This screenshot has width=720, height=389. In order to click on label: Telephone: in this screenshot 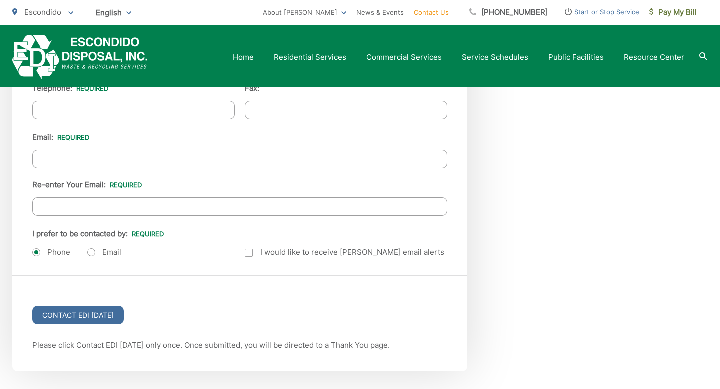, I will do `click(71, 89)`.